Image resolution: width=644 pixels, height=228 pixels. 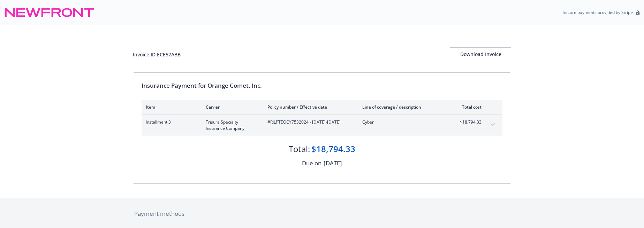 What do you see at coordinates (299, 149) in the screenshot?
I see `div: Total:` at bounding box center [299, 149].